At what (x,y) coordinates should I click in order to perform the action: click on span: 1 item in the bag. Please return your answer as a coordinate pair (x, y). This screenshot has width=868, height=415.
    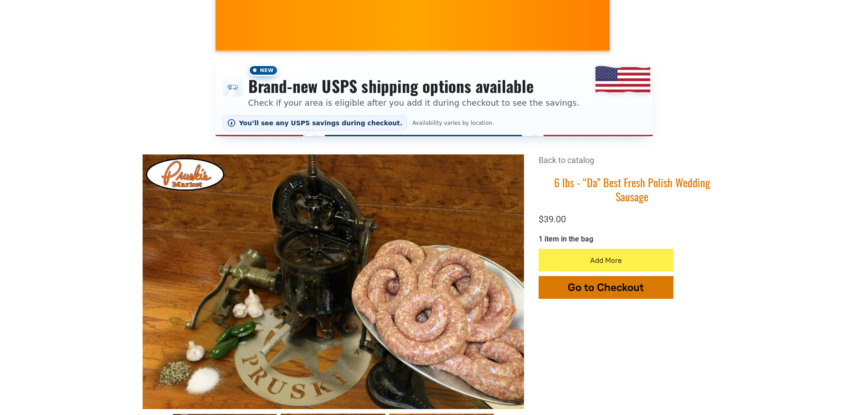
    Looking at the image, I should click on (566, 239).